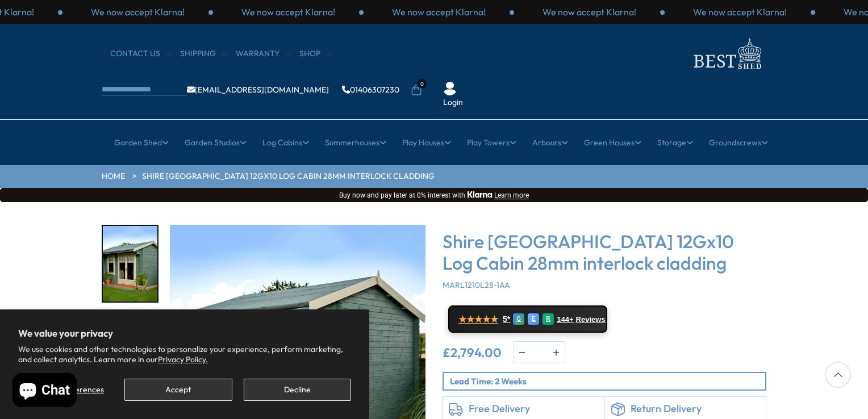 Image resolution: width=868 pixels, height=419 pixels. Describe the element at coordinates (450, 89) in the screenshot. I see `img: User Icon` at that location.